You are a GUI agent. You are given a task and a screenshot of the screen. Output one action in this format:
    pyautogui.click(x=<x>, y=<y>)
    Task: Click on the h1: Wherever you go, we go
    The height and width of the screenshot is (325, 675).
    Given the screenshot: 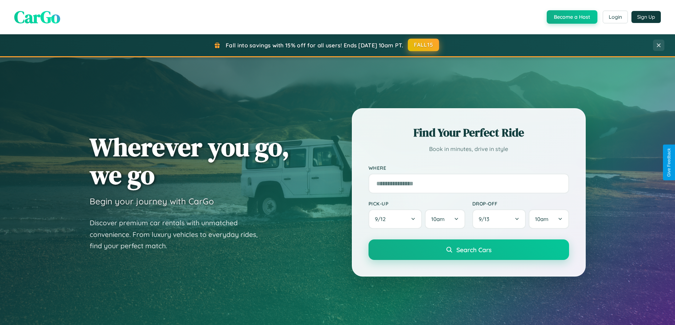 What is the action you would take?
    pyautogui.click(x=189, y=161)
    